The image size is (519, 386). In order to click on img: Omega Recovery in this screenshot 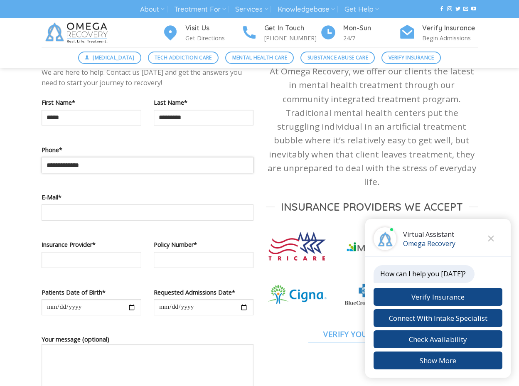, I will do `click(78, 33)`.